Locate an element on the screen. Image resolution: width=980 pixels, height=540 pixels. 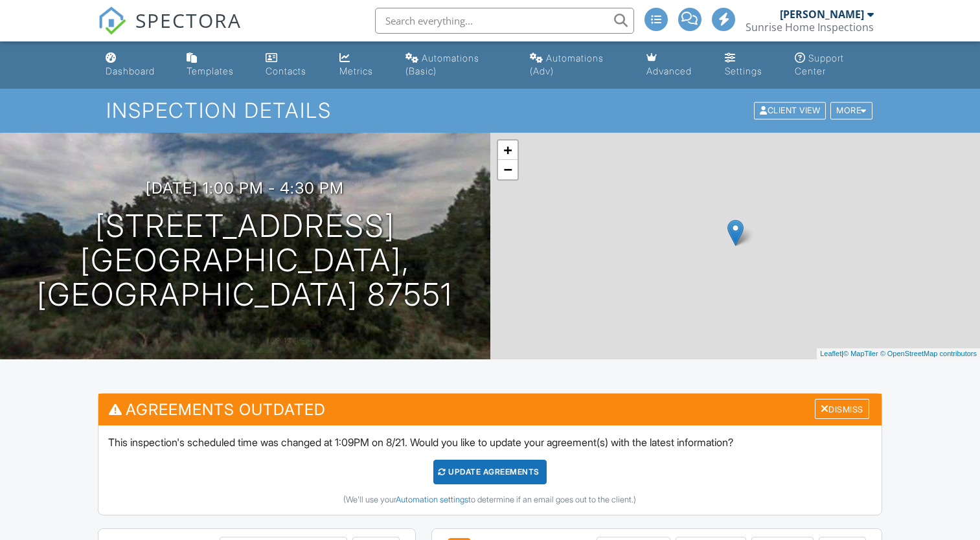
h1: Inspection Details is located at coordinates (490, 110).